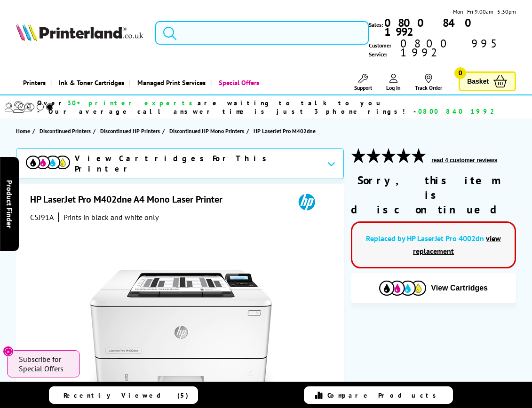  I want to click on a: Discontinued HP Mono Printers, so click(208, 131).